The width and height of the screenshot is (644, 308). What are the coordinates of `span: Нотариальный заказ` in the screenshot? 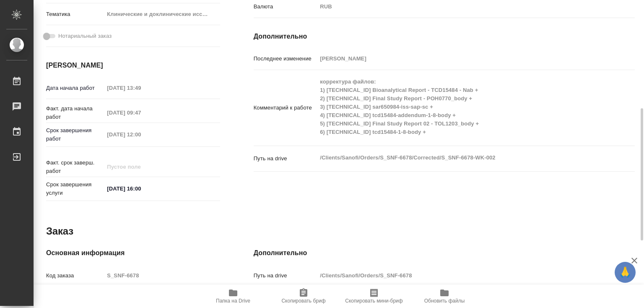 It's located at (85, 36).